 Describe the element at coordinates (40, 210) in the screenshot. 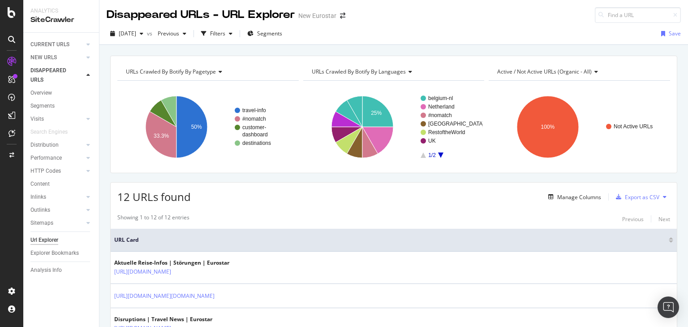

I see `div: Outlinks` at that location.